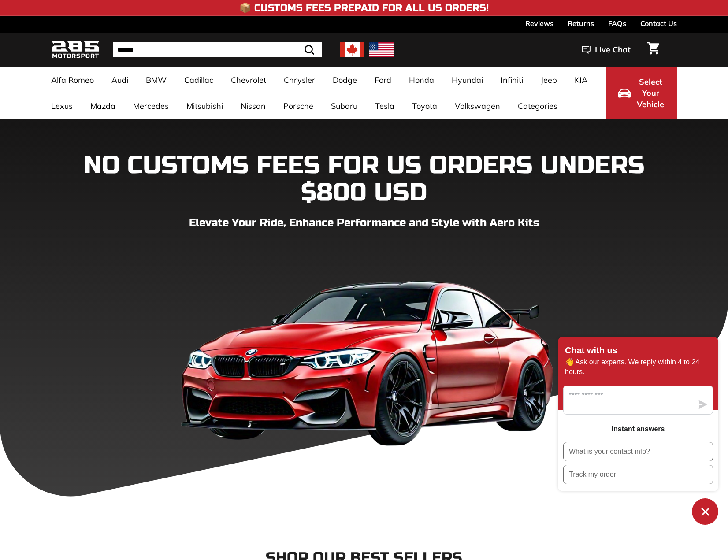 Image resolution: width=728 pixels, height=560 pixels. Describe the element at coordinates (606, 49) in the screenshot. I see `button: Live Chat` at that location.